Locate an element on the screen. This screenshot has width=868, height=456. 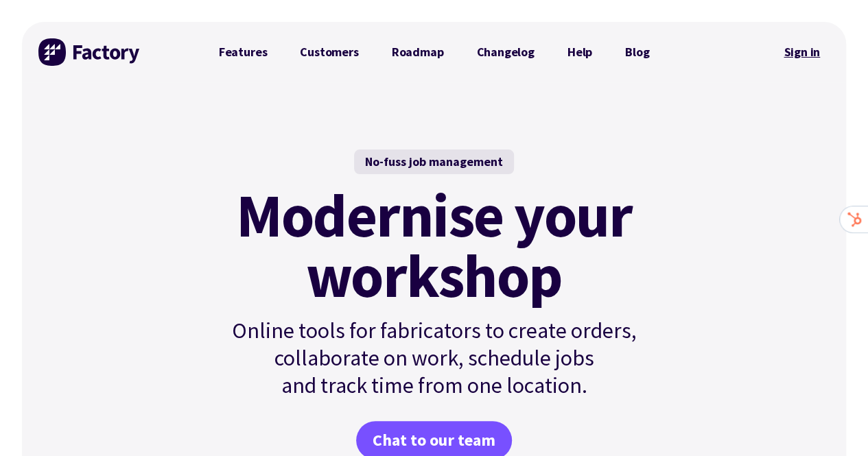
div: No-fuss job management is located at coordinates (433, 162).